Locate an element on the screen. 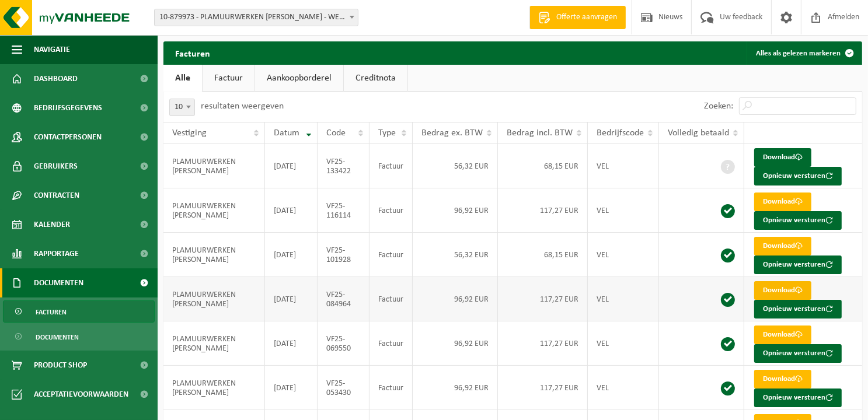 The height and width of the screenshot is (420, 868). a: Documenten is located at coordinates (79, 336).